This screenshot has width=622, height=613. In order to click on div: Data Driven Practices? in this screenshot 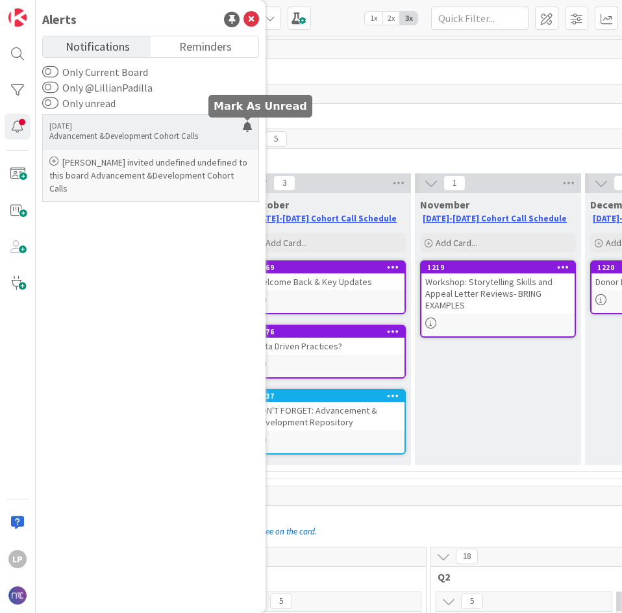, I will do `click(328, 346)`.